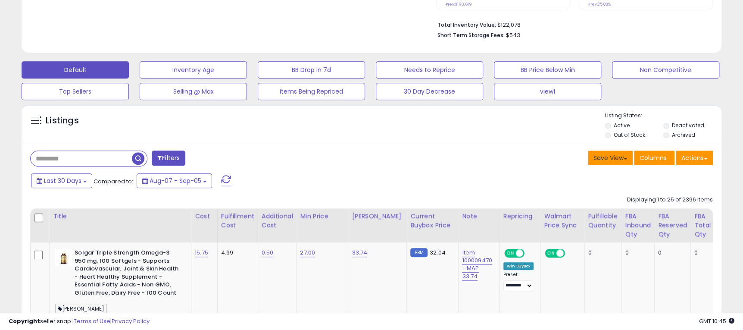 The image size is (743, 330). I want to click on div: Cost, so click(204, 216).